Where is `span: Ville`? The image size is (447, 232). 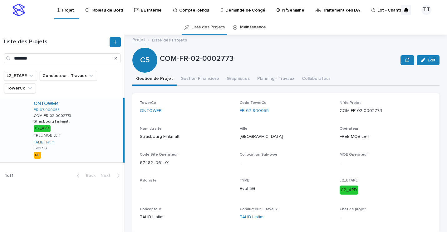 span: Ville is located at coordinates (243, 129).